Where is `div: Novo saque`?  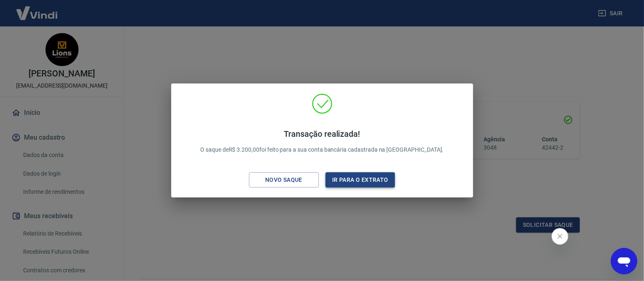
div: Novo saque is located at coordinates (283, 180).